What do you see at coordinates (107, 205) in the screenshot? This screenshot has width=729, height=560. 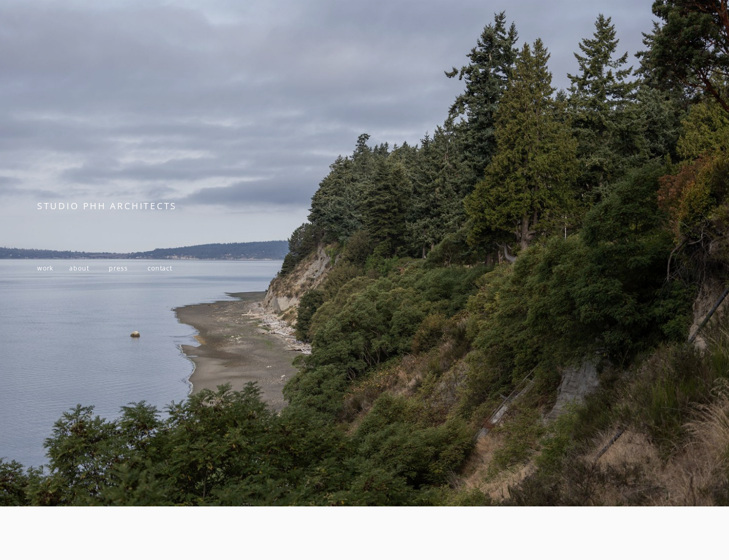 I see `span: STUDIO PHH ARCHITECTS` at bounding box center [107, 205].